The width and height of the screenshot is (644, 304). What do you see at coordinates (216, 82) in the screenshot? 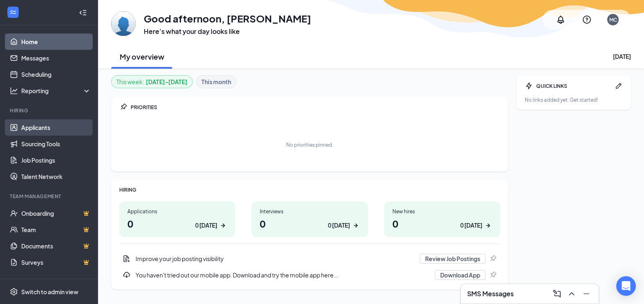
I see `b: This month` at bounding box center [216, 82].